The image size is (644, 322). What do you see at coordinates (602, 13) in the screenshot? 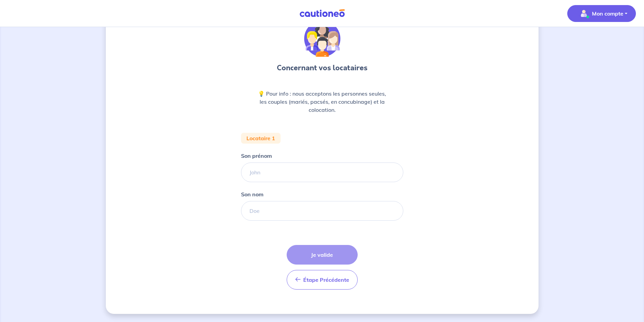
I see `button: illu_account_valid_menu.svgMon compte` at bounding box center [602, 13].